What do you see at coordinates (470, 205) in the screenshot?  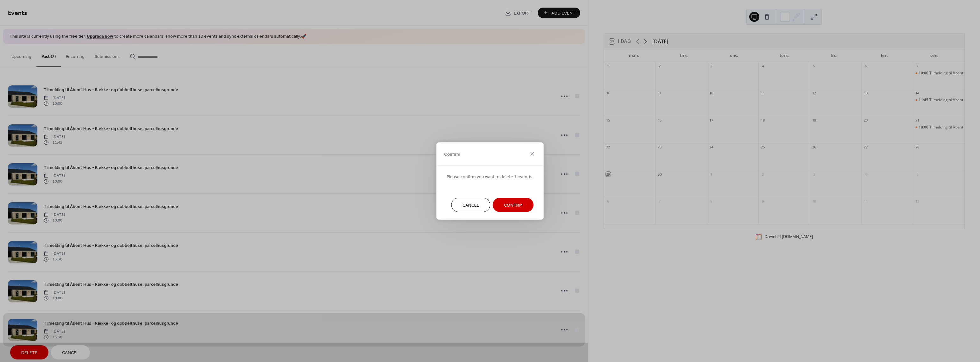 I see `button: Cancel` at bounding box center [470, 205].